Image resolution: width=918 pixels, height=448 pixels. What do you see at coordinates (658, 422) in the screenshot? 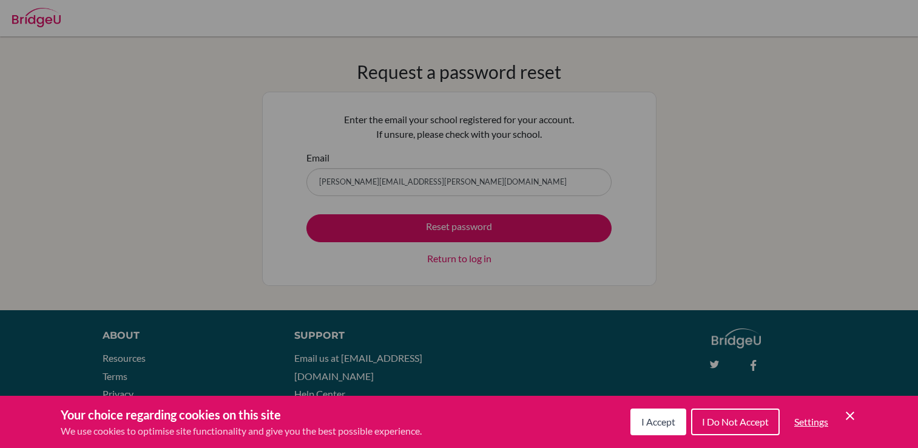
I see `button: I Accept` at bounding box center [658, 422].